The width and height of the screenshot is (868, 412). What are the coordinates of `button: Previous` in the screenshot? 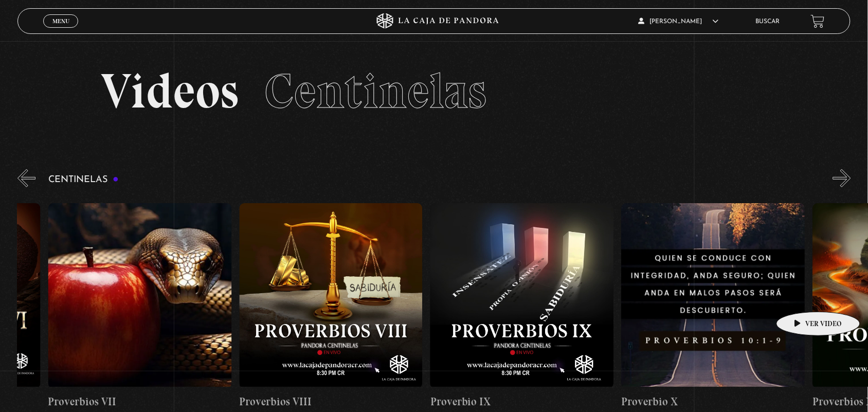 It's located at (26, 178).